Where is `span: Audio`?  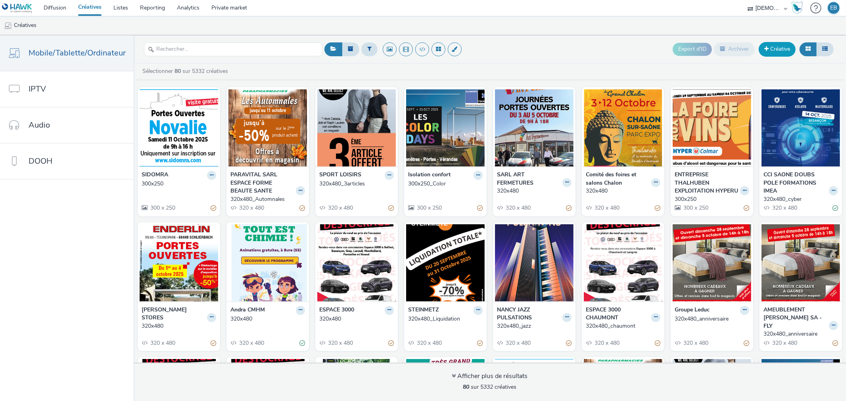 span: Audio is located at coordinates (39, 125).